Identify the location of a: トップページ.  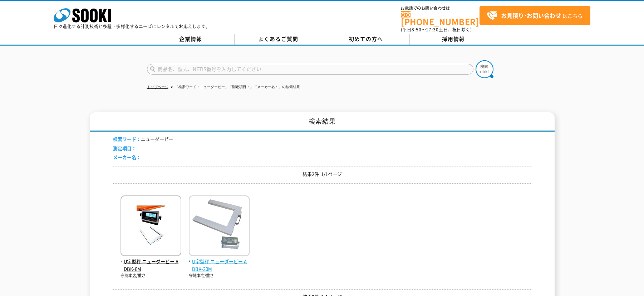
(157, 87).